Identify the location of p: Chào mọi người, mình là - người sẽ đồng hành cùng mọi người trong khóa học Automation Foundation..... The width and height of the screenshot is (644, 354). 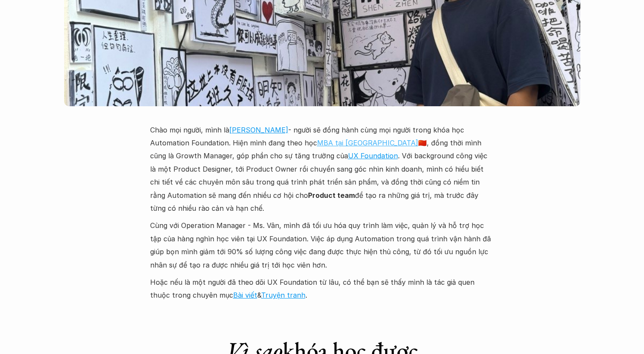
(322, 169).